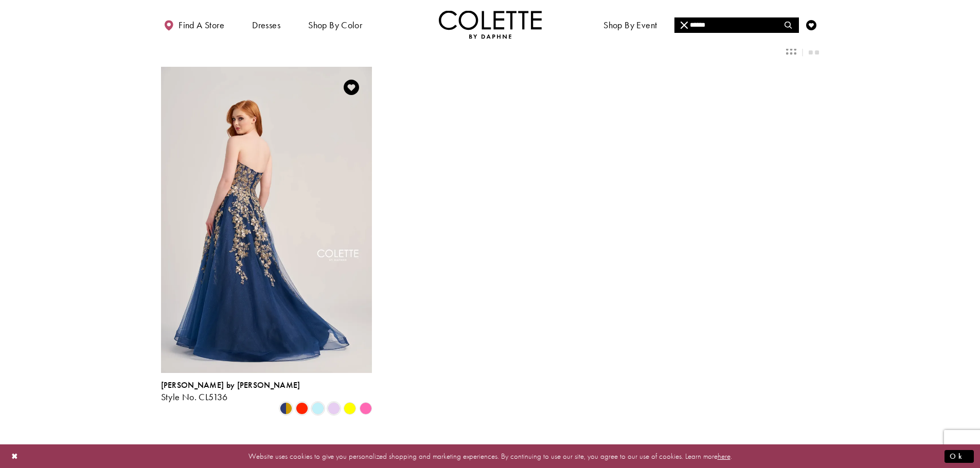 This screenshot has width=980, height=468. I want to click on a: Meet the designer, so click(721, 24).